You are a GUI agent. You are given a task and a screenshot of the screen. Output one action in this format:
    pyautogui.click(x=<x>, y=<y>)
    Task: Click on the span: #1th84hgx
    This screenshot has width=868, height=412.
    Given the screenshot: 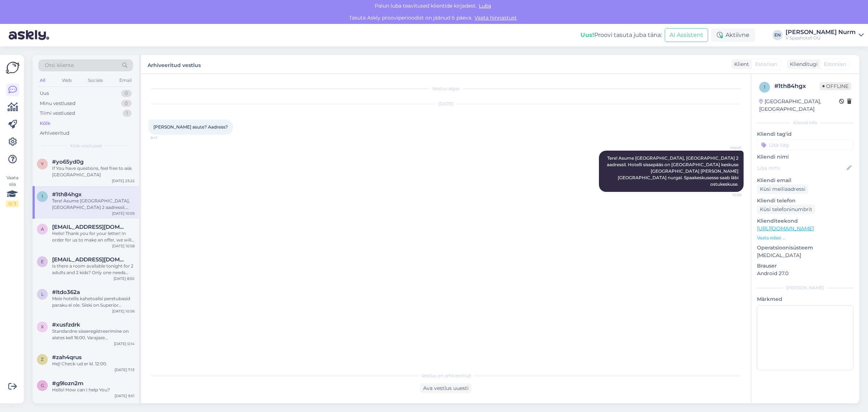 What is the action you would take?
    pyautogui.click(x=67, y=194)
    